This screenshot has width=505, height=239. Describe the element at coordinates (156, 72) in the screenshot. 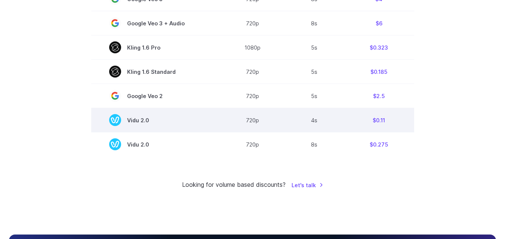

I see `span: Kling 1.6 Standard` at that location.